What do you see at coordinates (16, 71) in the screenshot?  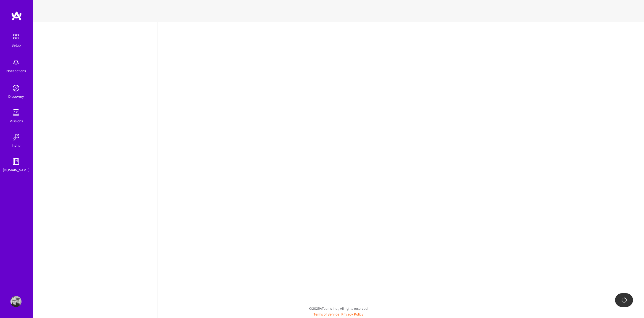 I see `div: Notifications` at bounding box center [16, 71].